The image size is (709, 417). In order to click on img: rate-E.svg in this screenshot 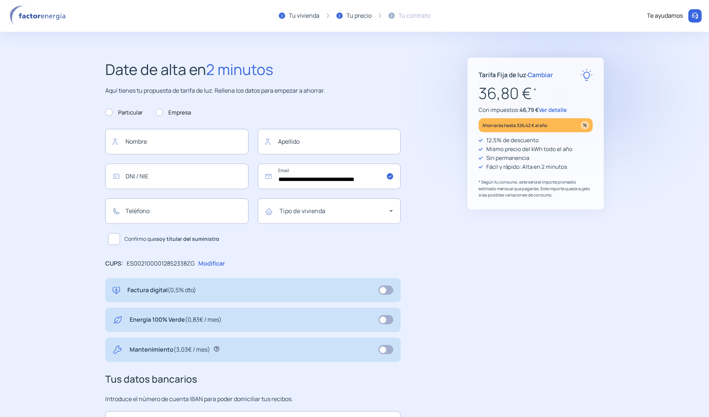, I will do `click(586, 75)`.